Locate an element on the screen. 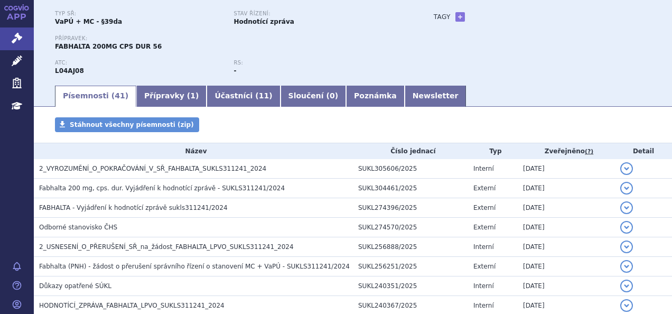  td: SUKL240351/2025 is located at coordinates (411, 286).